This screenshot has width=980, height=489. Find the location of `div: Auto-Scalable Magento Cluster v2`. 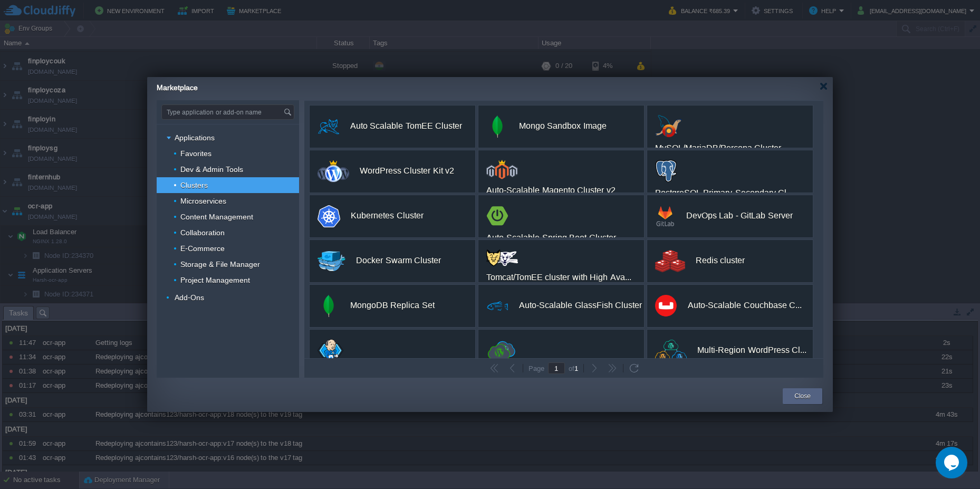

div: Auto-Scalable Magento Cluster v2 is located at coordinates (550, 190).